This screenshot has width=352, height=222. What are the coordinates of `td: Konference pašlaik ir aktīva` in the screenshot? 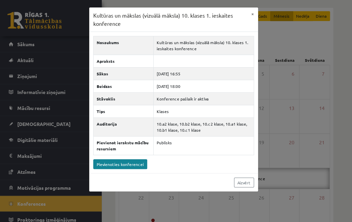 It's located at (203, 99).